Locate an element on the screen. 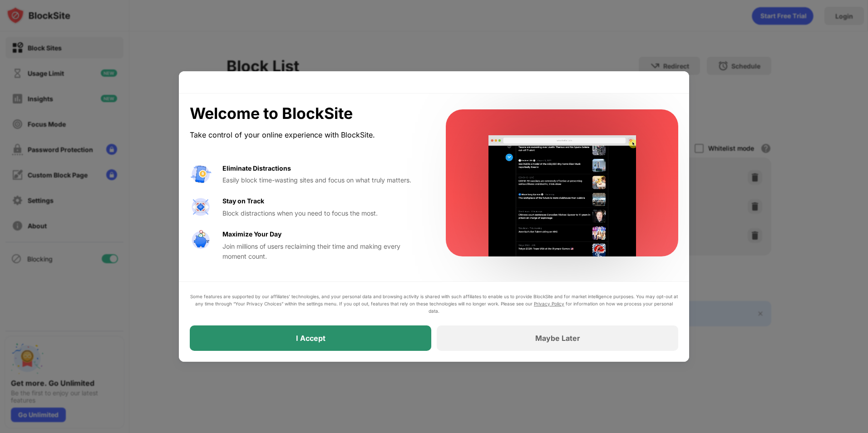  img: value-safe-time.svg is located at coordinates (201, 240).